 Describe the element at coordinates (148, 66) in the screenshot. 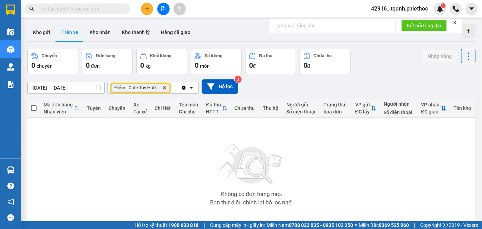

I see `span: kg` at that location.